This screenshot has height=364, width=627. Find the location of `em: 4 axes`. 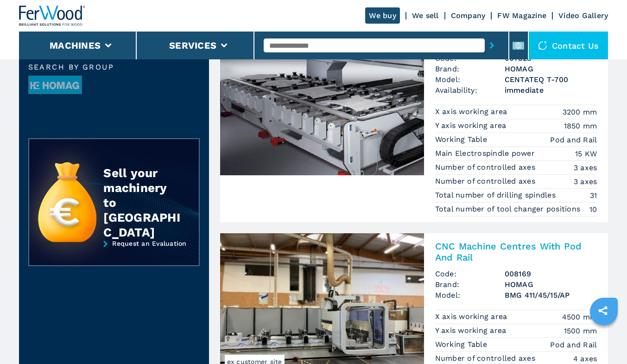

em: 4 axes is located at coordinates (585, 358).